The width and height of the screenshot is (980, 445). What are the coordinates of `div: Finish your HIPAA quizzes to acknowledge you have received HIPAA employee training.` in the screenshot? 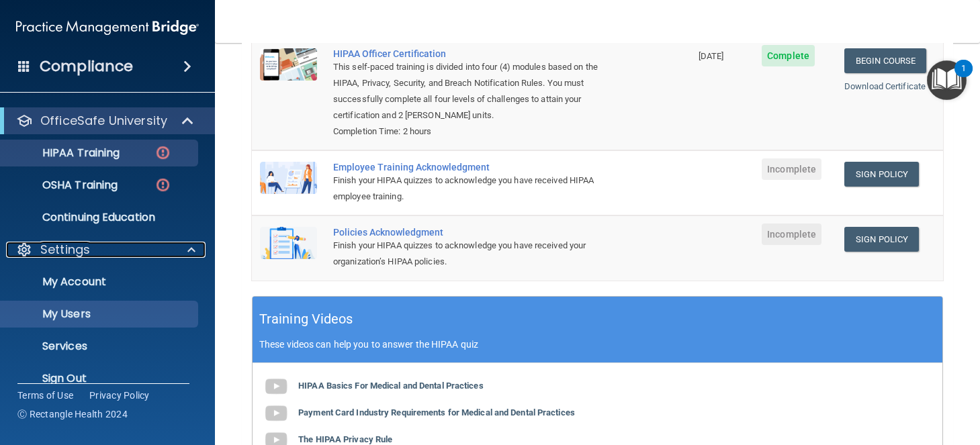 It's located at (478, 189).